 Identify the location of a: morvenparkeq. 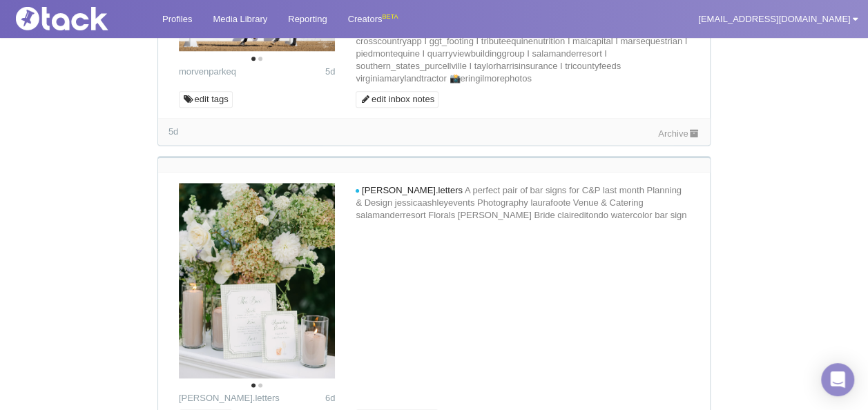
(207, 72).